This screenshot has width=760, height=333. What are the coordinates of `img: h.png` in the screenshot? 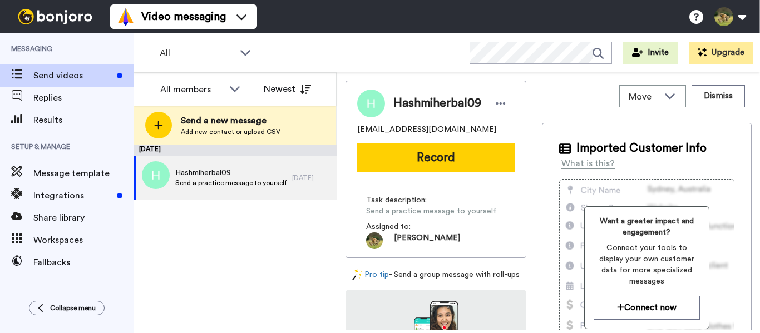 It's located at (156, 175).